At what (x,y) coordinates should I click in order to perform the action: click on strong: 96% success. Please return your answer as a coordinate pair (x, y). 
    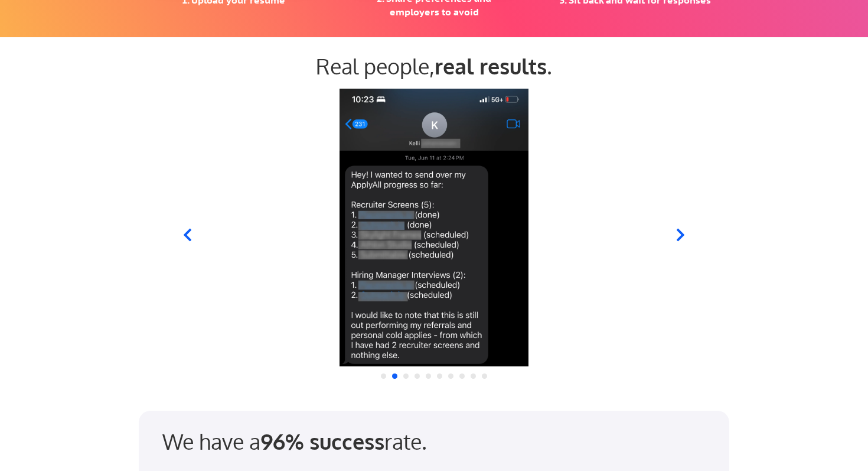
    Looking at the image, I should click on (322, 441).